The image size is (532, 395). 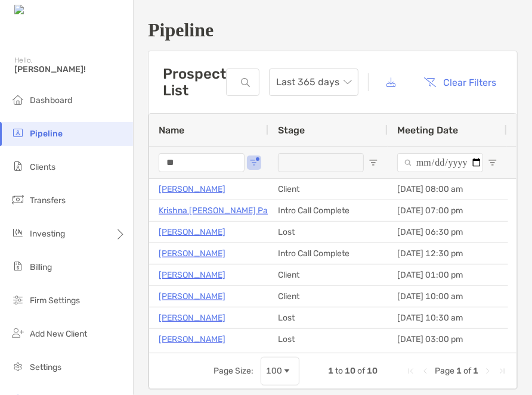 I want to click on span: Investing, so click(x=47, y=234).